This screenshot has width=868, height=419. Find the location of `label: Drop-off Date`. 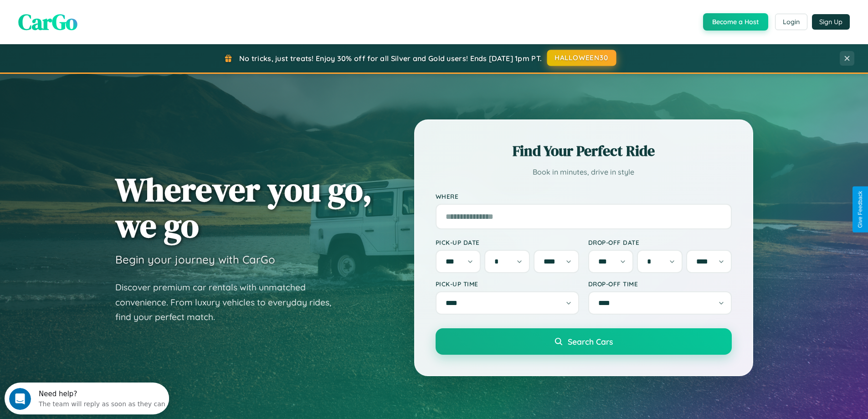

label: Drop-off Date is located at coordinates (660, 242).